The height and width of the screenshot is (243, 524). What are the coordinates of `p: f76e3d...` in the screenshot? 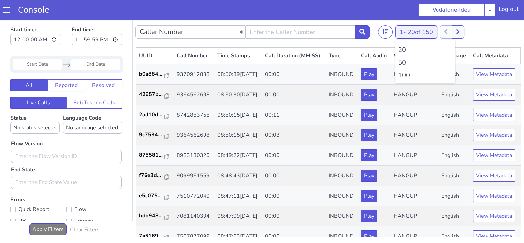 It's located at (152, 155).